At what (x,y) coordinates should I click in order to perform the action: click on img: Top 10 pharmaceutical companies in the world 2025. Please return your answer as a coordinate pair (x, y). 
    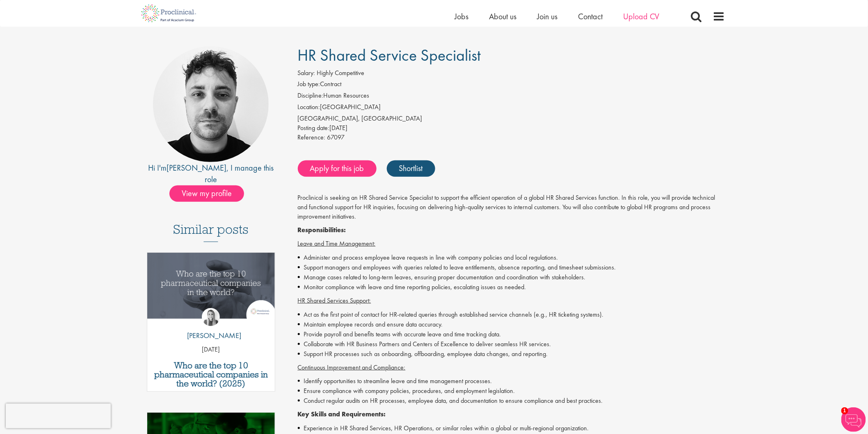
    Looking at the image, I should click on (211, 285).